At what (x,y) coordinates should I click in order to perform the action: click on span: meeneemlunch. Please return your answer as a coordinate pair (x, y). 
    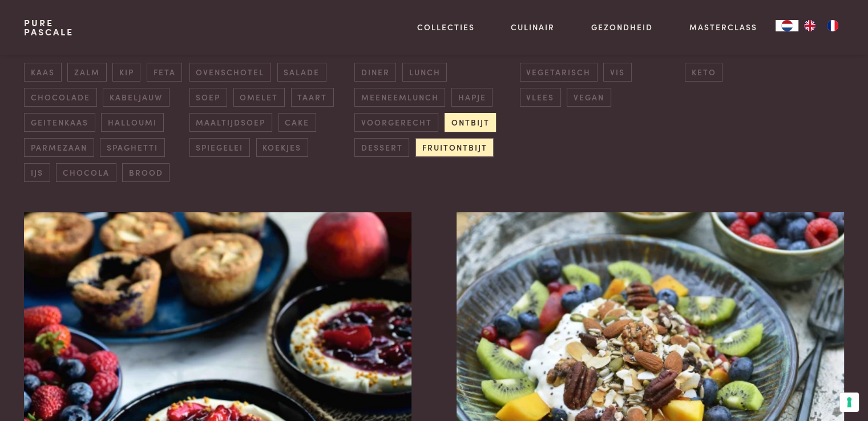
    Looking at the image, I should click on (400, 97).